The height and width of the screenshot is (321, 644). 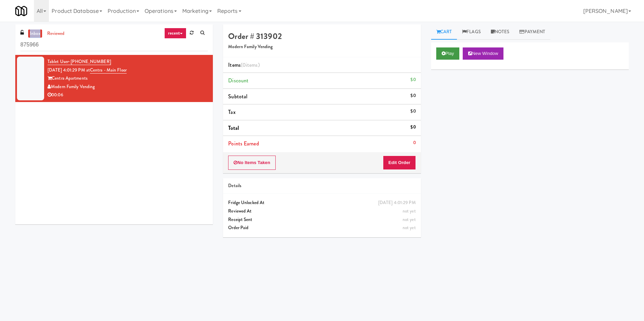 I want to click on a: recent, so click(x=175, y=33).